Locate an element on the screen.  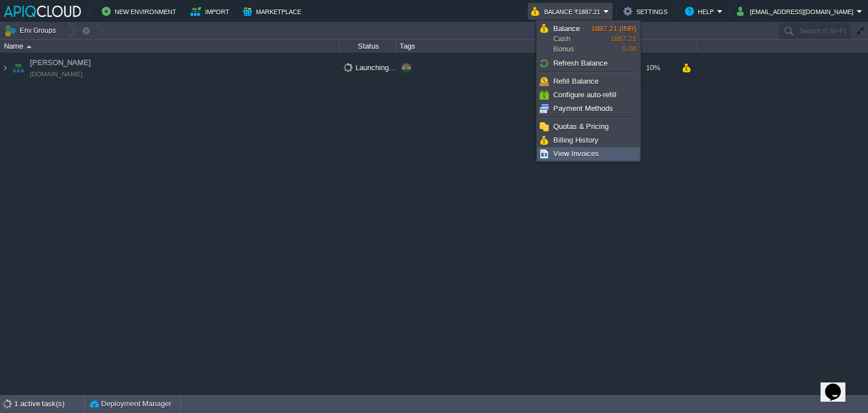
button: Help is located at coordinates (701, 12).